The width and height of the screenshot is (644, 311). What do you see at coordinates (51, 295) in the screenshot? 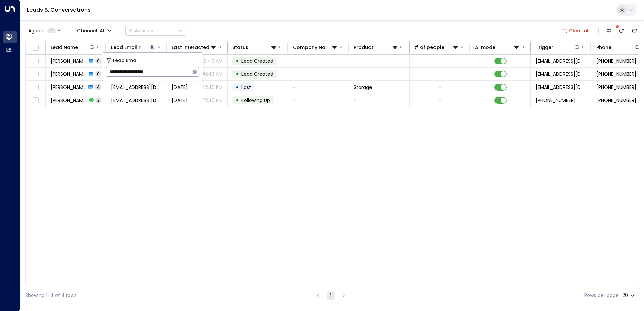
I see `div: Showing 1-4 of 4 rows` at bounding box center [51, 295].